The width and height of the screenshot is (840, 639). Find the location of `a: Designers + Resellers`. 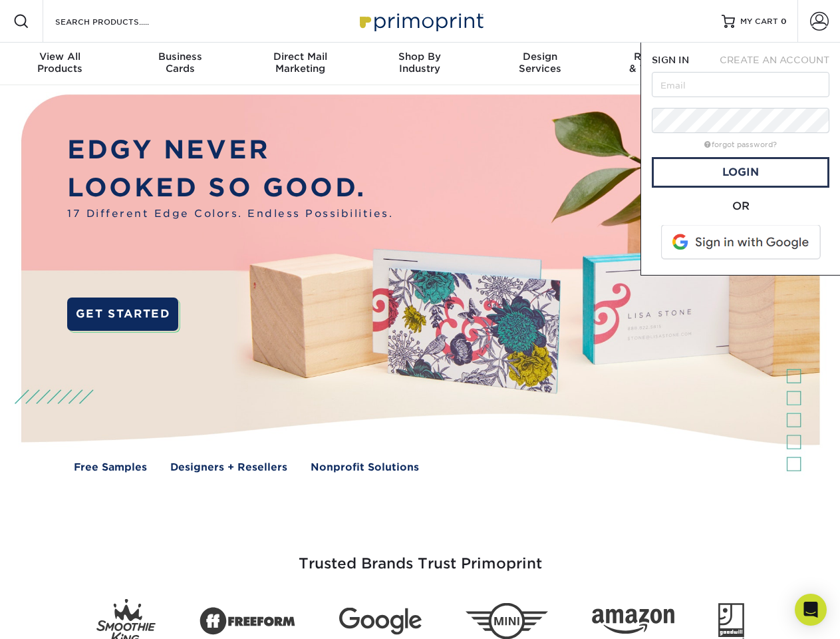

a: Designers + Resellers is located at coordinates (229, 468).